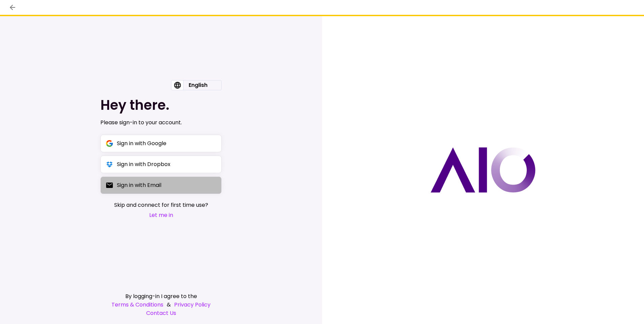 This screenshot has height=324, width=644. I want to click on div: Sign in with Google, so click(142, 143).